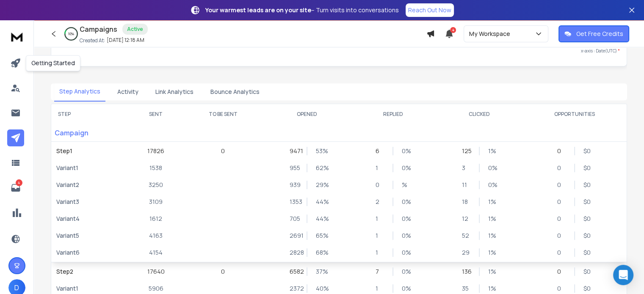 The width and height of the screenshot is (644, 294). I want to click on button: Bounce Analytics, so click(235, 92).